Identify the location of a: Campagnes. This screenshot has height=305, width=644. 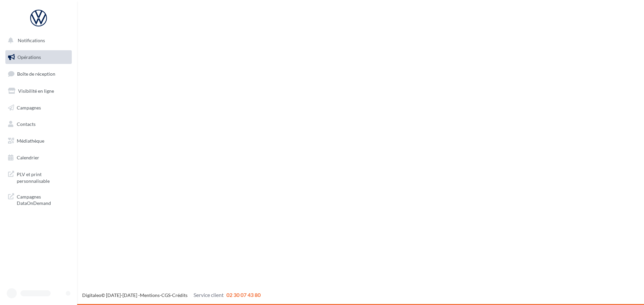
(39, 108).